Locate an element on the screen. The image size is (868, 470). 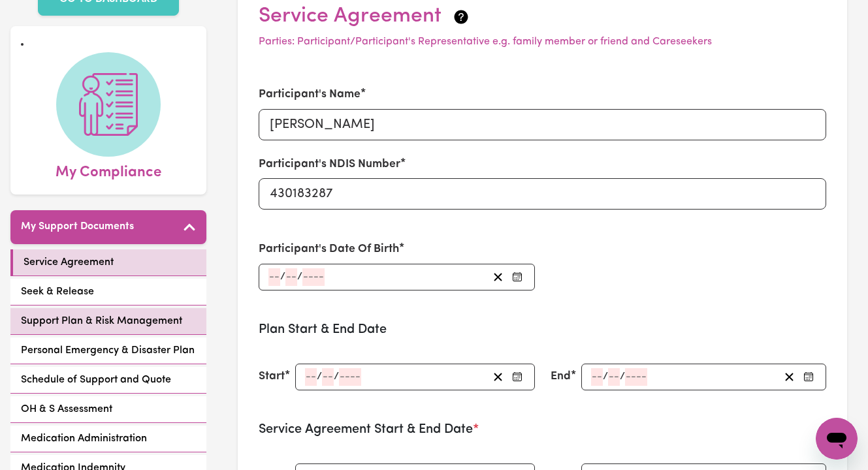
button: My Support Documents is located at coordinates (109, 227).